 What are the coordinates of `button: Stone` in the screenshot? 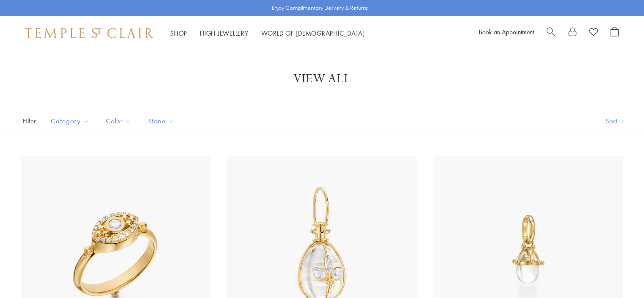 It's located at (161, 121).